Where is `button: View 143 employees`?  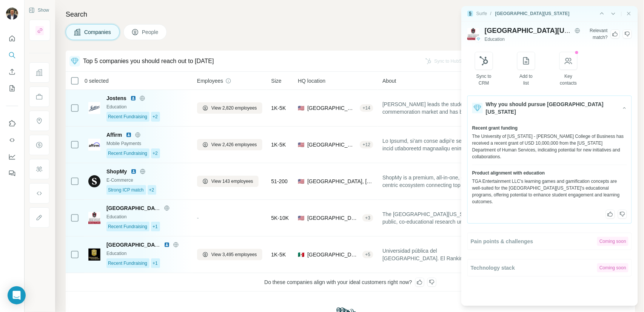
button: View 143 employees is located at coordinates (227, 181).